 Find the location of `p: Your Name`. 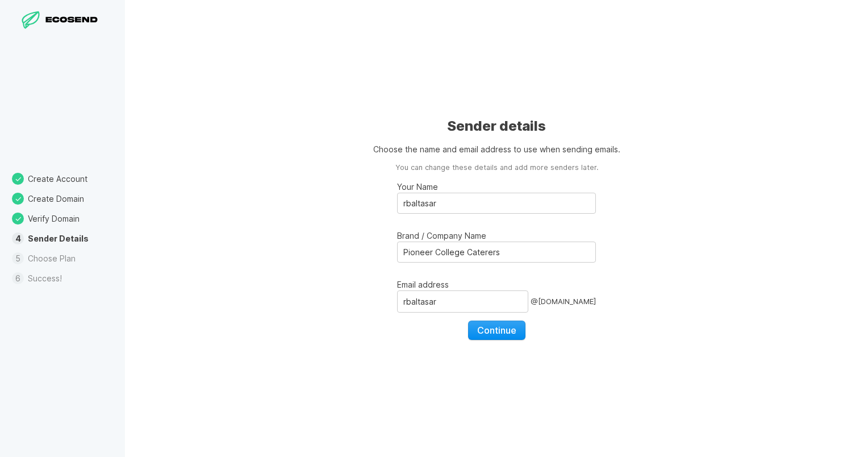

p: Your Name is located at coordinates (497, 187).